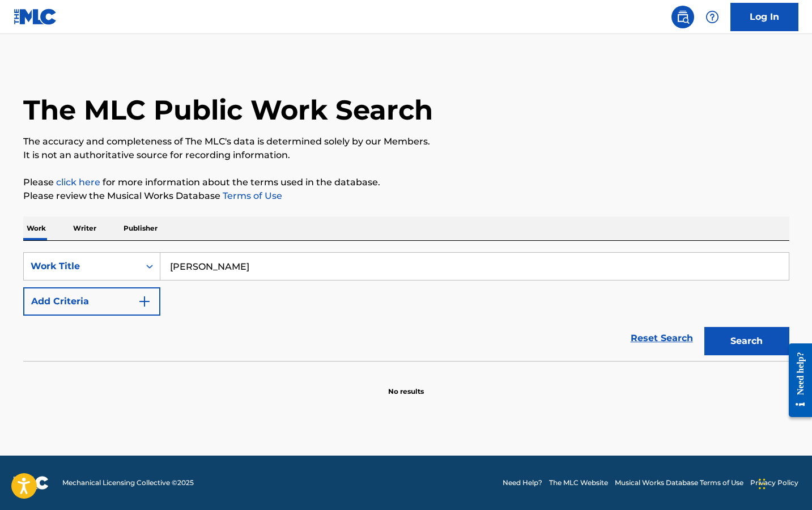  What do you see at coordinates (82, 266) in the screenshot?
I see `div: Work Title` at bounding box center [82, 266].